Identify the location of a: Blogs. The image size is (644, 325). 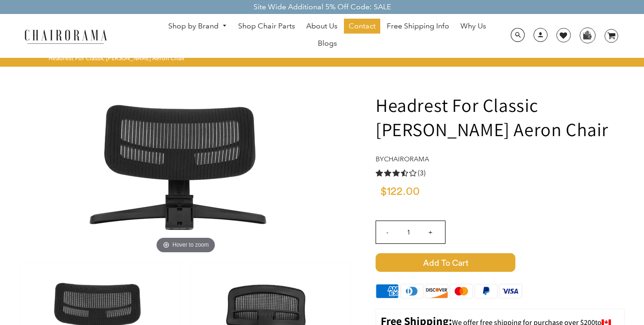
(327, 43).